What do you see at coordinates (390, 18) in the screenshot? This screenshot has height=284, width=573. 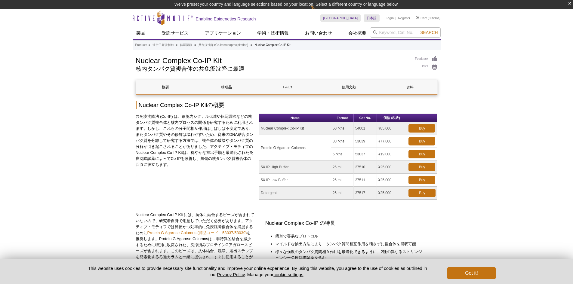 I see `a: Login` at bounding box center [390, 18].